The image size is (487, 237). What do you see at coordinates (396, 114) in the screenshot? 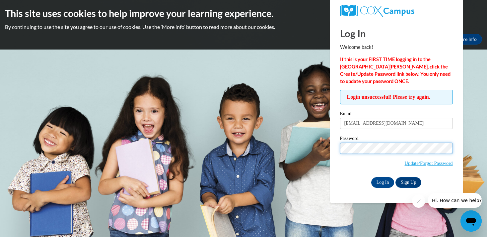
I see `label: Email` at bounding box center [396, 114].